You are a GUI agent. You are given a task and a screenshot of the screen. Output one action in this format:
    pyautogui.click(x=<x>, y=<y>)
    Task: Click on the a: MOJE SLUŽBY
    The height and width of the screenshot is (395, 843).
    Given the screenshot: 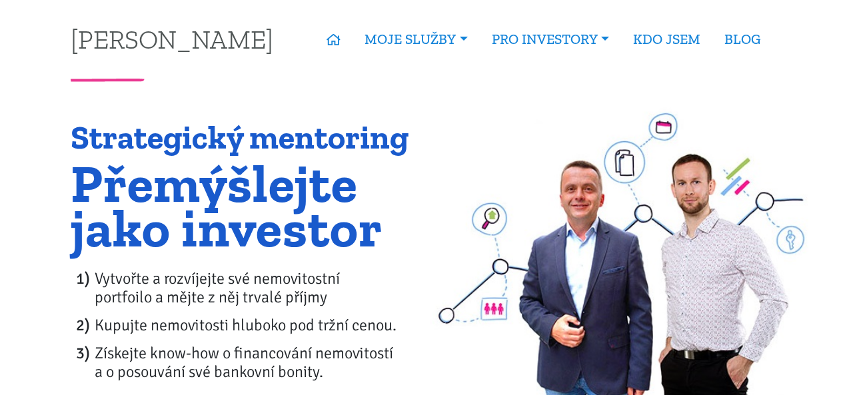 What is the action you would take?
    pyautogui.click(x=416, y=39)
    